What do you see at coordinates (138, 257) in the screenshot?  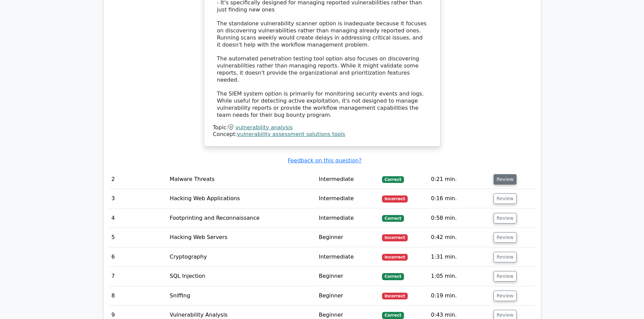 I see `td: 6` at bounding box center [138, 257].